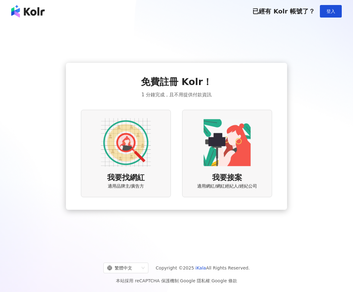 The image size is (353, 292). Describe the element at coordinates (126, 186) in the screenshot. I see `span: 適用品牌主/廣告方` at that location.